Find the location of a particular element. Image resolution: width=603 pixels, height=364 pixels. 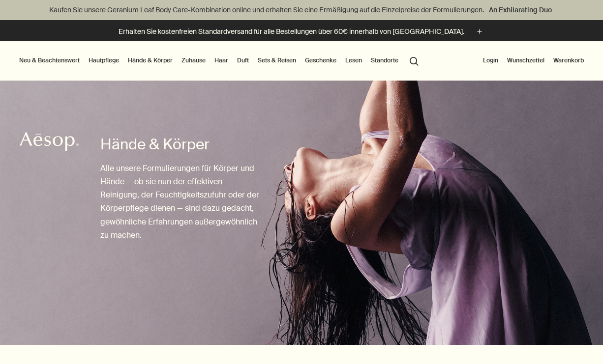

button: Menüpunkt "Suche" öffnen is located at coordinates (415, 60).